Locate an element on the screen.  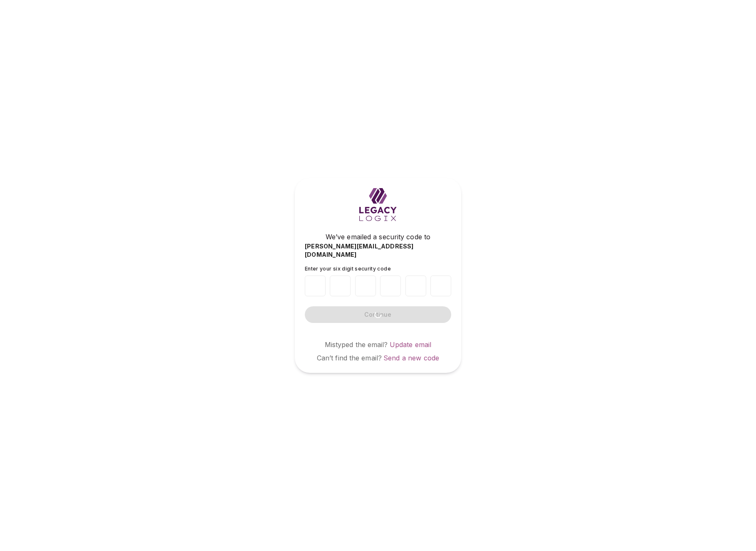
a: Send a new code is located at coordinates (411, 358).